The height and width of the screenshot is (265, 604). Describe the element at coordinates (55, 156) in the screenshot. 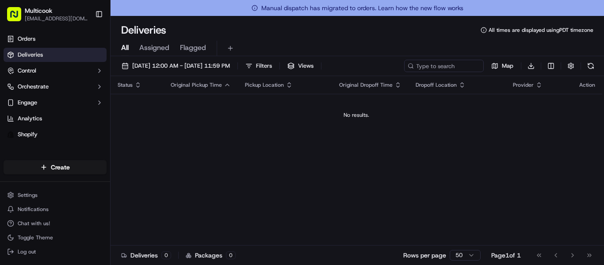

I see `div: Favorites` at that location.